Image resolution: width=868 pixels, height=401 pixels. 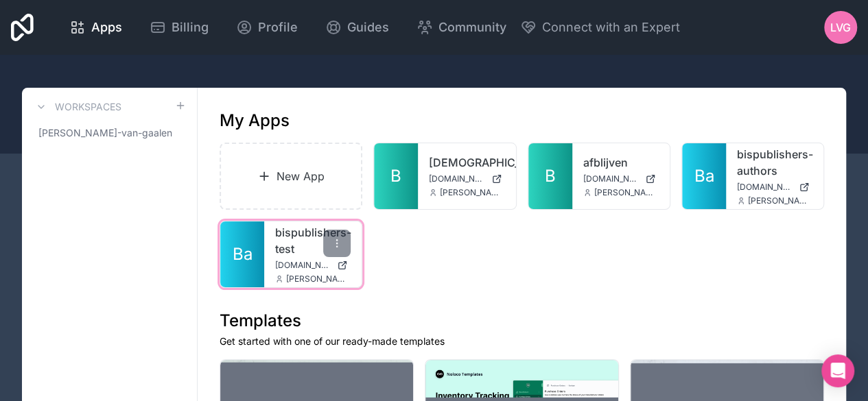 I want to click on a: Community, so click(x=461, y=28).